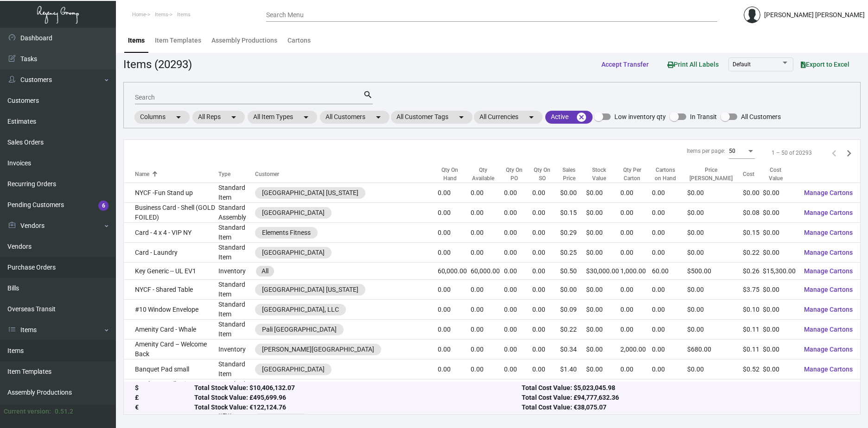  I want to click on td: $0.10, so click(752, 309).